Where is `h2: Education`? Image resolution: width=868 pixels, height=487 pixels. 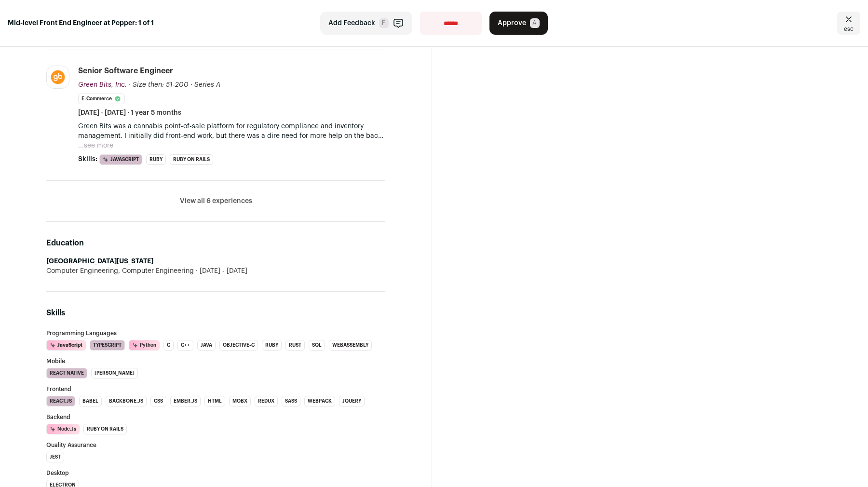
h2: Education is located at coordinates (215, 243).